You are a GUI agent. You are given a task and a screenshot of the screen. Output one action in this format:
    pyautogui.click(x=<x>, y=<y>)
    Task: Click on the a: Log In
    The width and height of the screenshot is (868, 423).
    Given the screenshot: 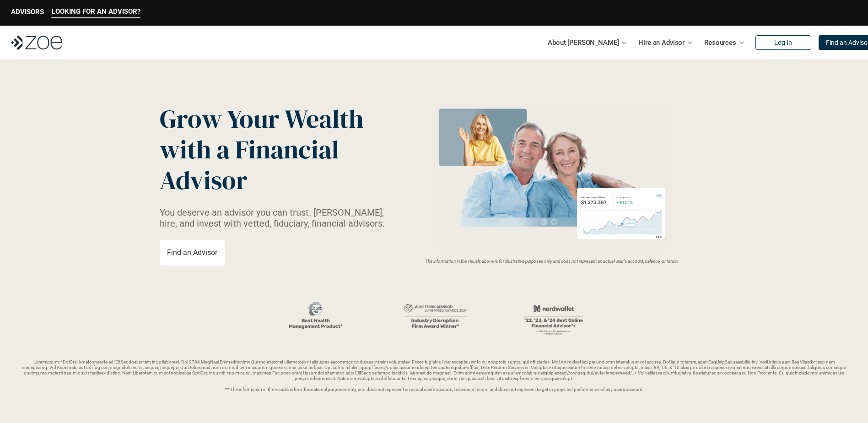 What is the action you would take?
    pyautogui.click(x=783, y=42)
    